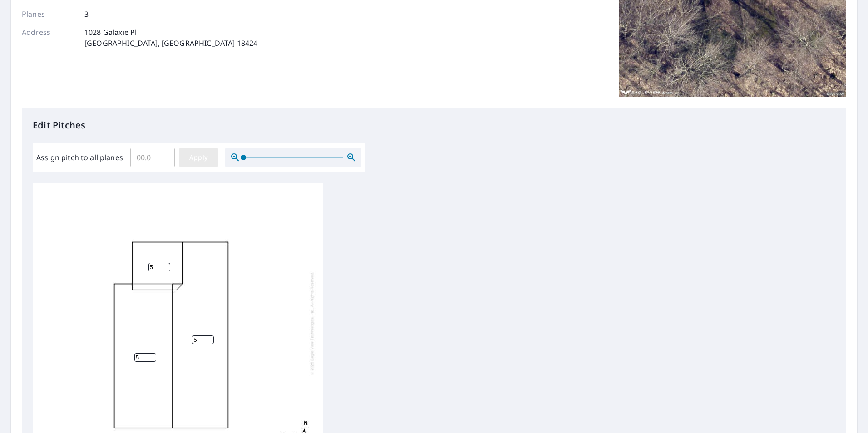 The image size is (868, 433). What do you see at coordinates (153, 158) in the screenshot?
I see `input: 00.0` at bounding box center [153, 158].